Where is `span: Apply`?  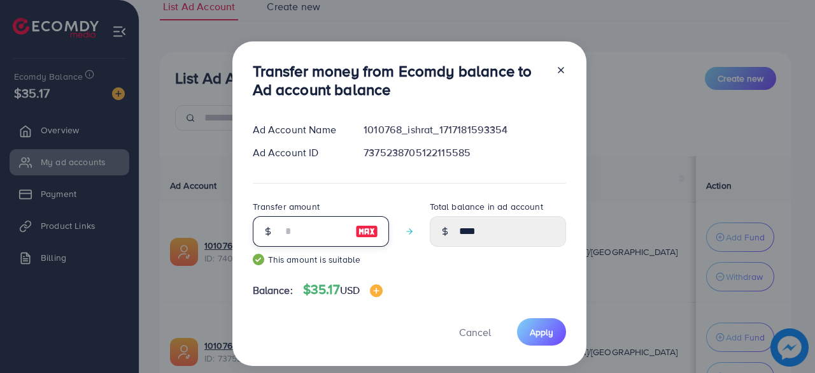
span: Apply is located at coordinates (541, 332).